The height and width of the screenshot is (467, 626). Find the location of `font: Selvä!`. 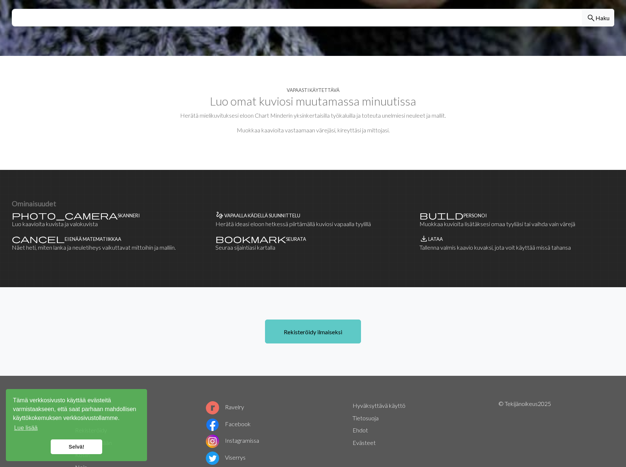

font: Selvä! is located at coordinates (76, 447).